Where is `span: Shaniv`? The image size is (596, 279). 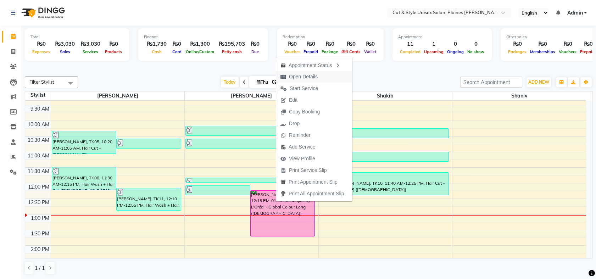
span: Shaniv is located at coordinates (519, 96).